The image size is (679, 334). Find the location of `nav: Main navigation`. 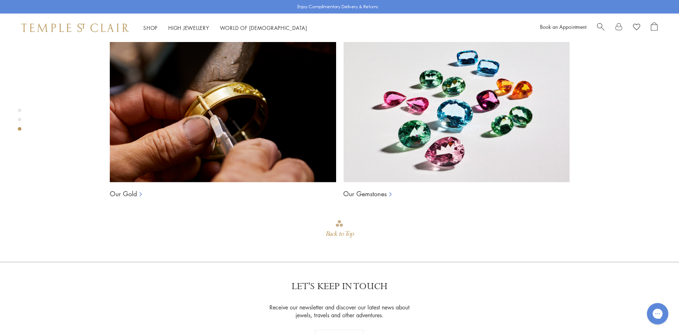

nav: Main navigation is located at coordinates (225, 28).